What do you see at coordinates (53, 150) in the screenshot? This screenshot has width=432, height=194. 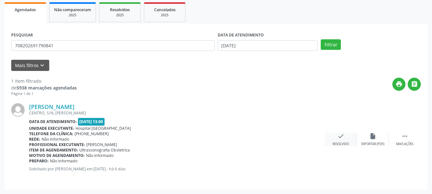 I see `b: Item de agendamento:` at bounding box center [53, 150].